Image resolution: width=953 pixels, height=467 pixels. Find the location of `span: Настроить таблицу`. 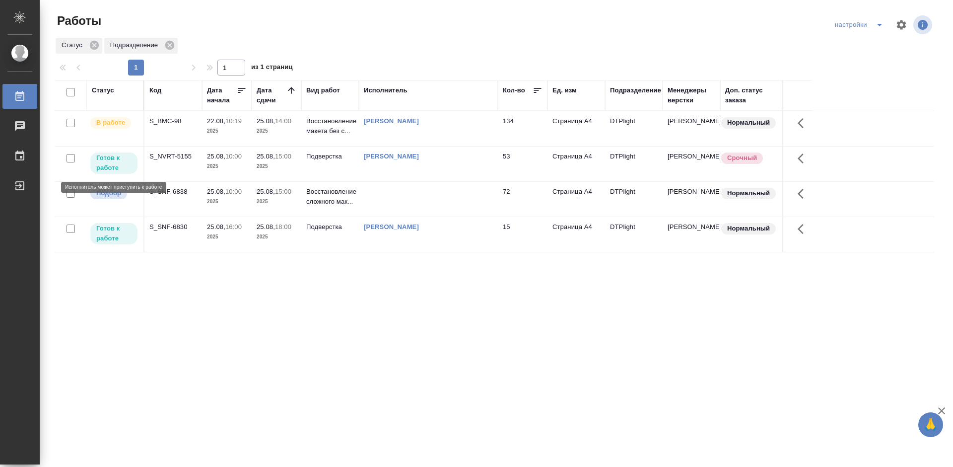

span: Настроить таблицу is located at coordinates (901, 25).